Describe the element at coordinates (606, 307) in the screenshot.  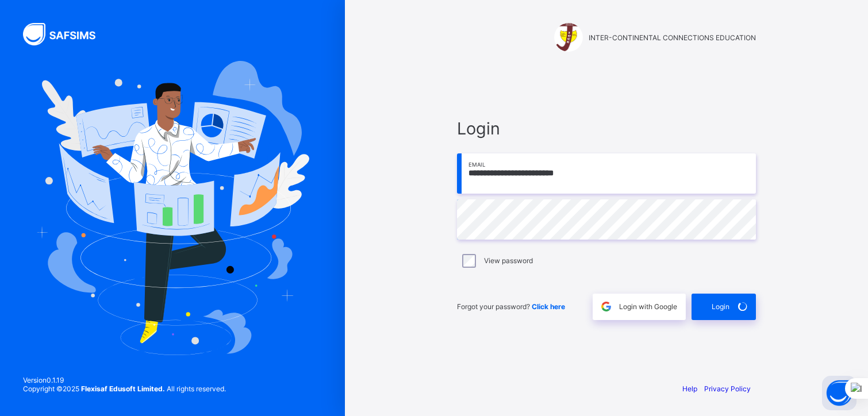
I see `img: google.396cfc9801f0270233282035f929180a.svg` at that location.